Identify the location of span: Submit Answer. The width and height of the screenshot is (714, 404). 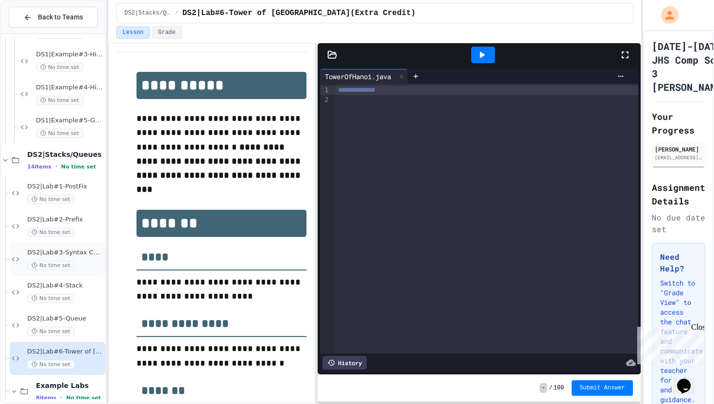
(603, 388).